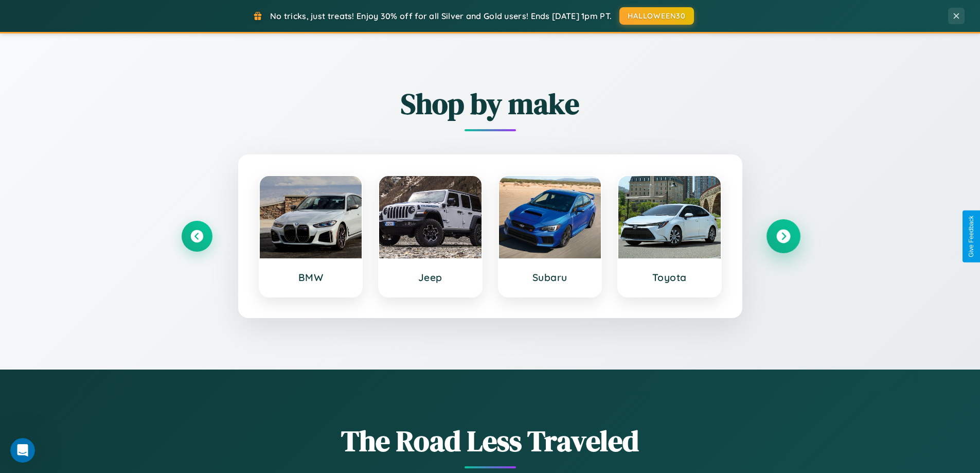 The image size is (980, 473). Describe the element at coordinates (430, 278) in the screenshot. I see `h3: Jeep` at that location.